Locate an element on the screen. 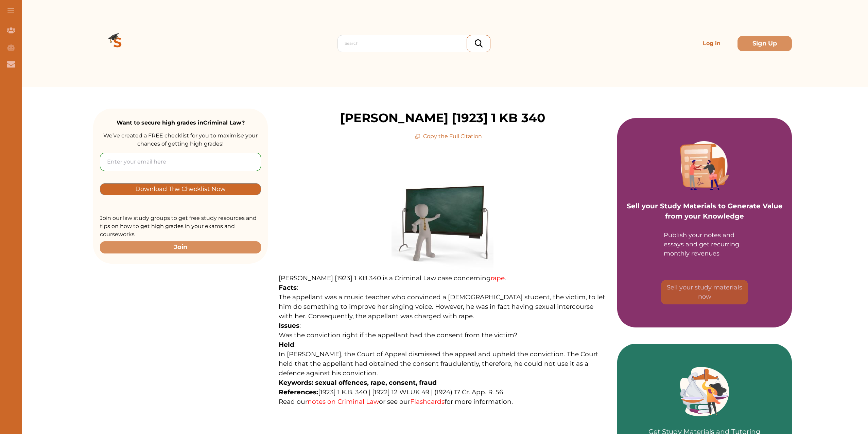 Image resolution: width=868 pixels, height=434 pixels. span: Read our or see our for more information. is located at coordinates (396, 402).